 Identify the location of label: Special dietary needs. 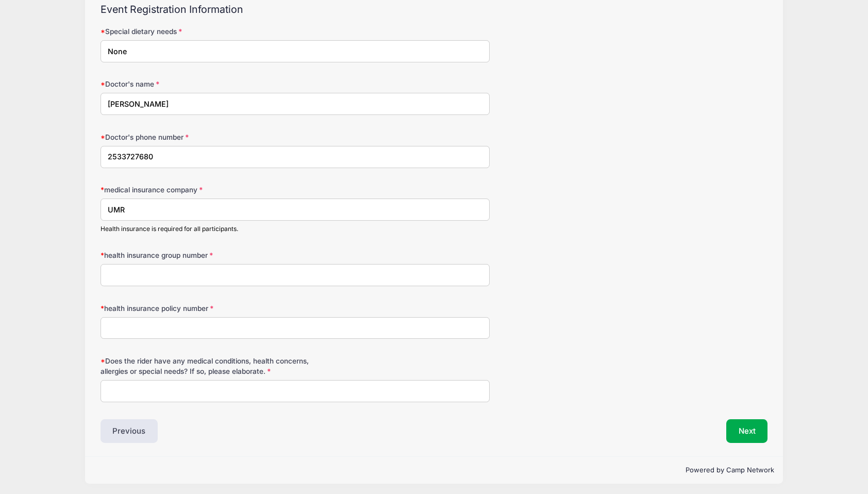
(212, 31).